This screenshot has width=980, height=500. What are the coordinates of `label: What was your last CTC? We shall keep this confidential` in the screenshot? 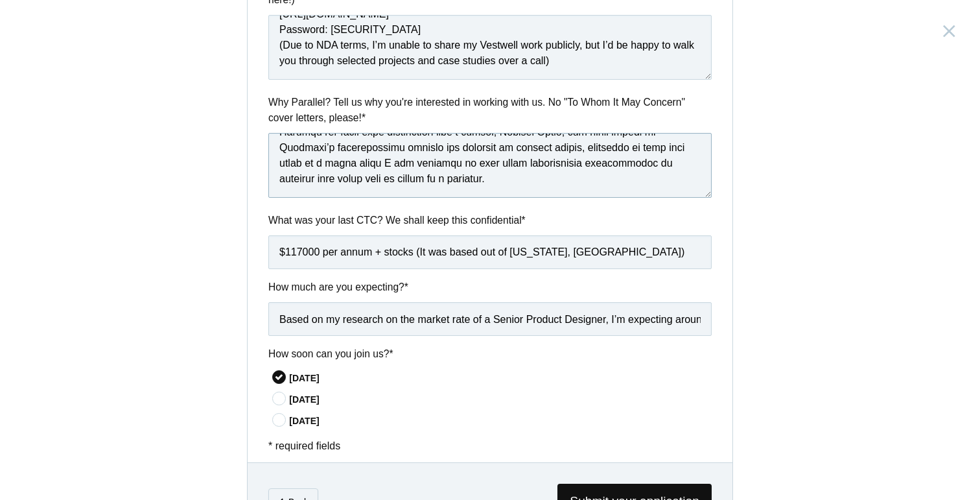 It's located at (490, 220).